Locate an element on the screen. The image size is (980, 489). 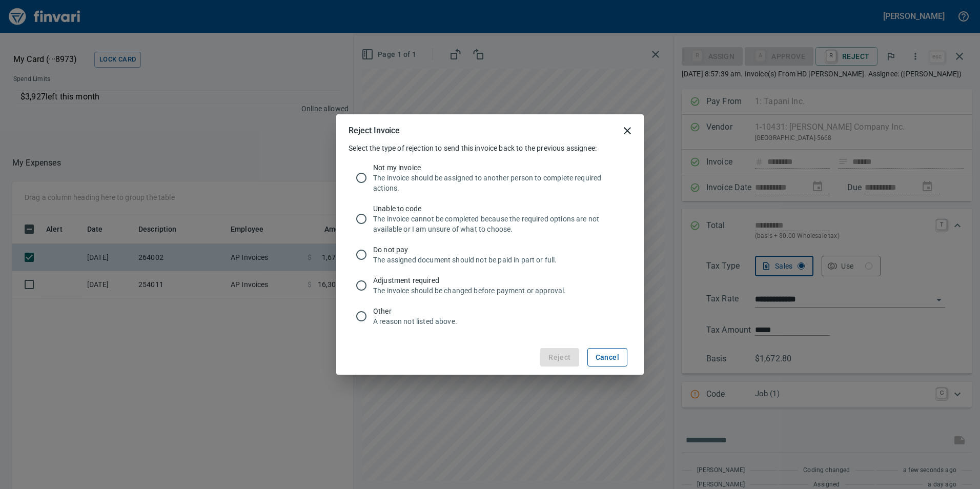
span: Not my invoice is located at coordinates (499, 167).